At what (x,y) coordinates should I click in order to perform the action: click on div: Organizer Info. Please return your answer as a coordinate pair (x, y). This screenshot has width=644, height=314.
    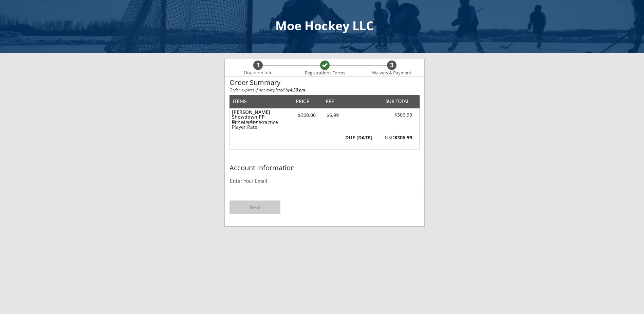
    Looking at the image, I should click on (258, 73).